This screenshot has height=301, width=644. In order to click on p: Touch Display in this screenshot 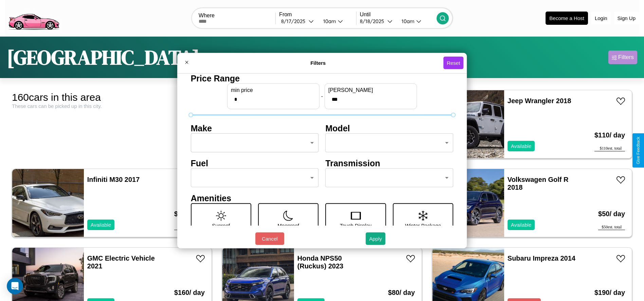, I will do `click(355, 225)`.